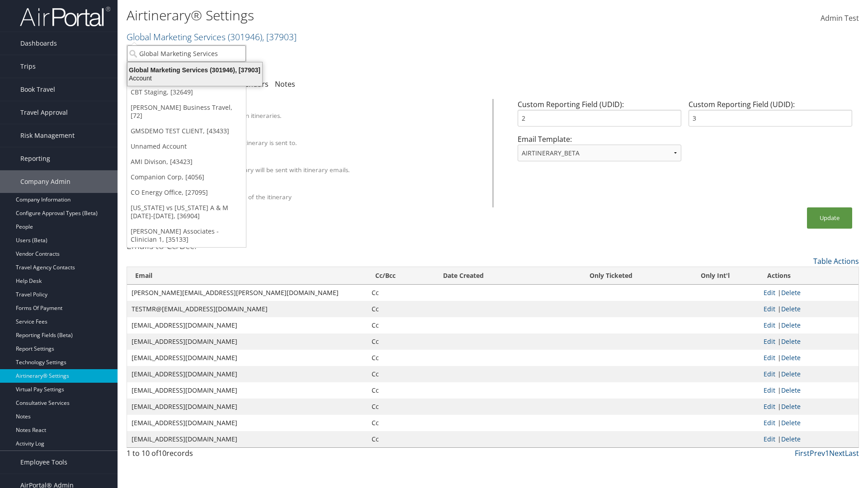 The image size is (868, 488). What do you see at coordinates (162, 453) in the screenshot?
I see `span: 10` at bounding box center [162, 453].